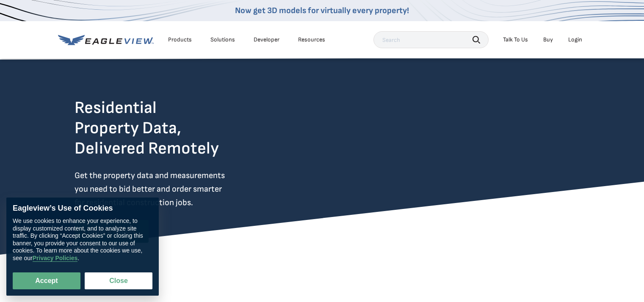 This screenshot has width=644, height=302. Describe the element at coordinates (548, 40) in the screenshot. I see `a: Buy` at that location.